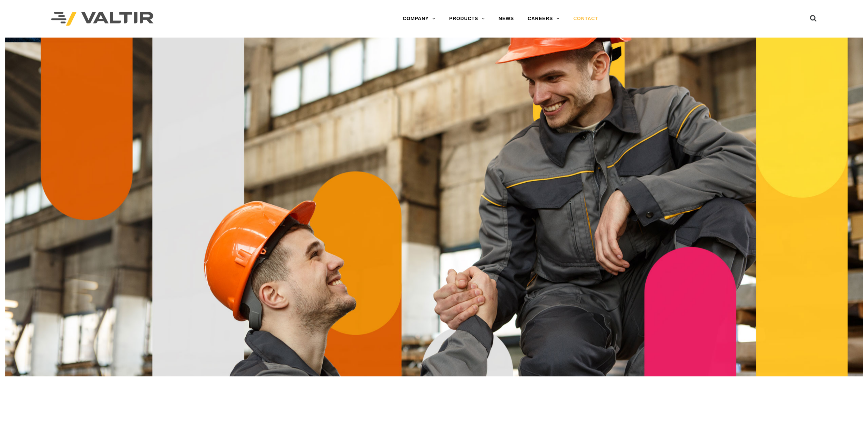  Describe the element at coordinates (506, 19) in the screenshot. I see `a: NEWS` at that location.